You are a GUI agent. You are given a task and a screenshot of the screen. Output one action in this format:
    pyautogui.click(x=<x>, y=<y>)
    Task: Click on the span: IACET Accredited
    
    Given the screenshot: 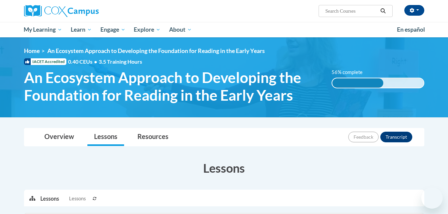 What is the action you would take?
    pyautogui.click(x=45, y=62)
    